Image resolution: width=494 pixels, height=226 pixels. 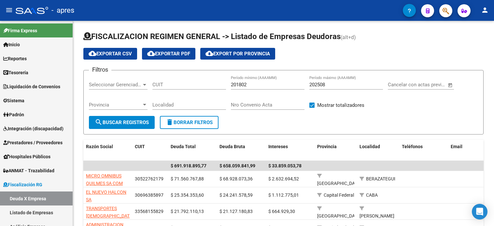 I want to click on span: Tesorería, so click(x=16, y=73).